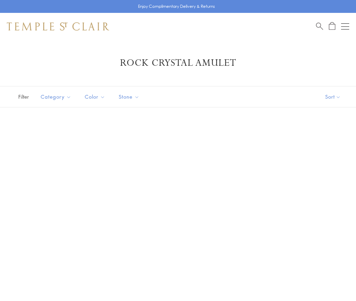 The height and width of the screenshot is (301, 356). I want to click on a: Search, so click(320, 26).